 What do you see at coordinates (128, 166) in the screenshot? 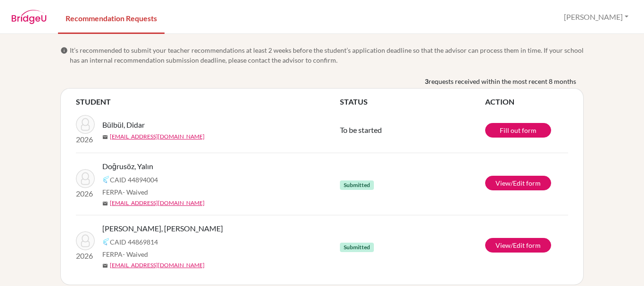
I see `span: Doğrusöz, Yalın` at bounding box center [128, 166].